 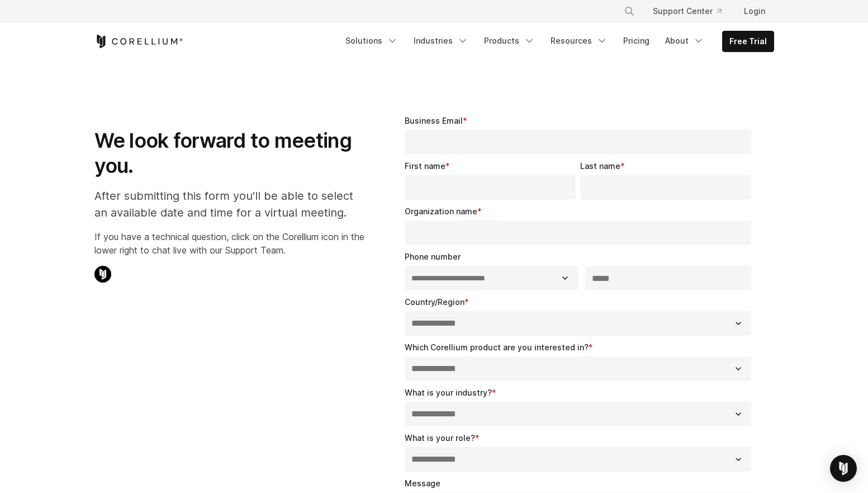 I want to click on a: Pricing, so click(x=636, y=41).